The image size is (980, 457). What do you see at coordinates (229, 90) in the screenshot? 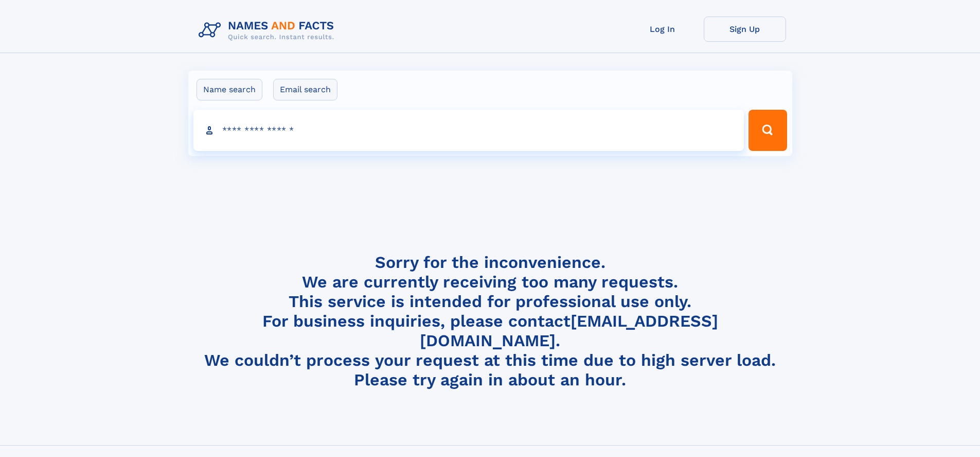
I see `label: Name search` at bounding box center [229, 90].